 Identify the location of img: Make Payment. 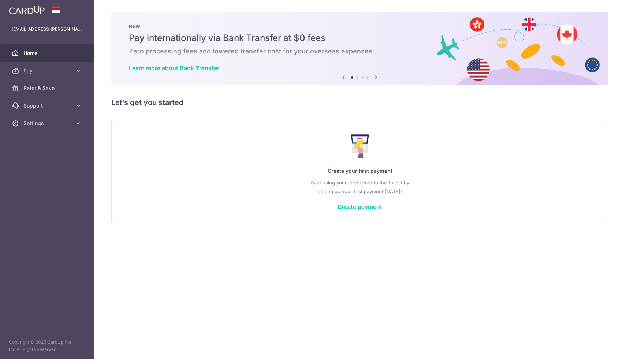
(360, 146).